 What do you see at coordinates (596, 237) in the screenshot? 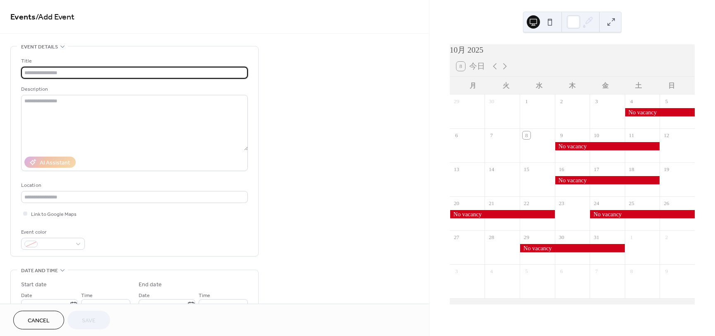
I see `div: 31` at bounding box center [596, 237].